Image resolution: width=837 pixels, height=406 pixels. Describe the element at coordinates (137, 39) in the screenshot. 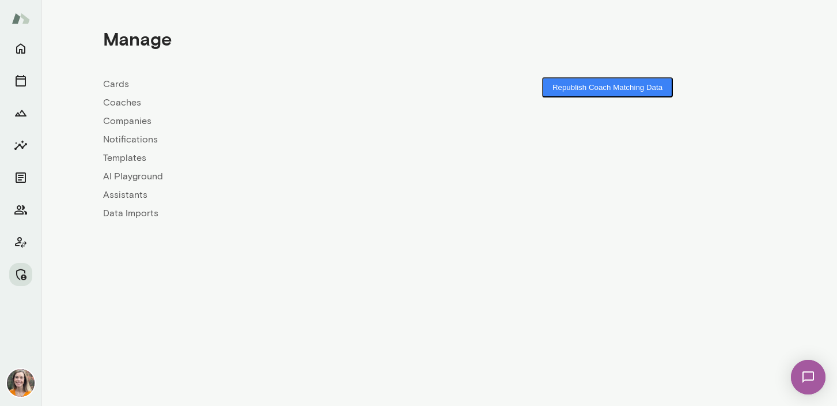

I see `h4: Manage` at that location.